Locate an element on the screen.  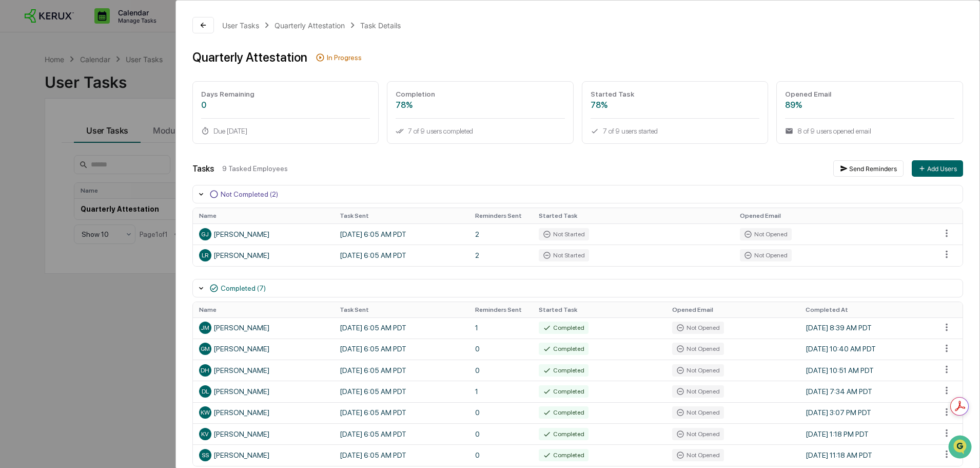
div: Not Started is located at coordinates (564, 234).